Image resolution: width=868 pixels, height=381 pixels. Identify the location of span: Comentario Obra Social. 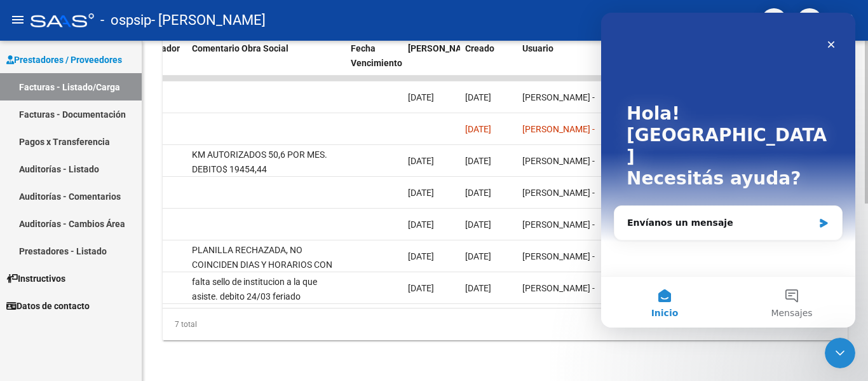
(240, 49).